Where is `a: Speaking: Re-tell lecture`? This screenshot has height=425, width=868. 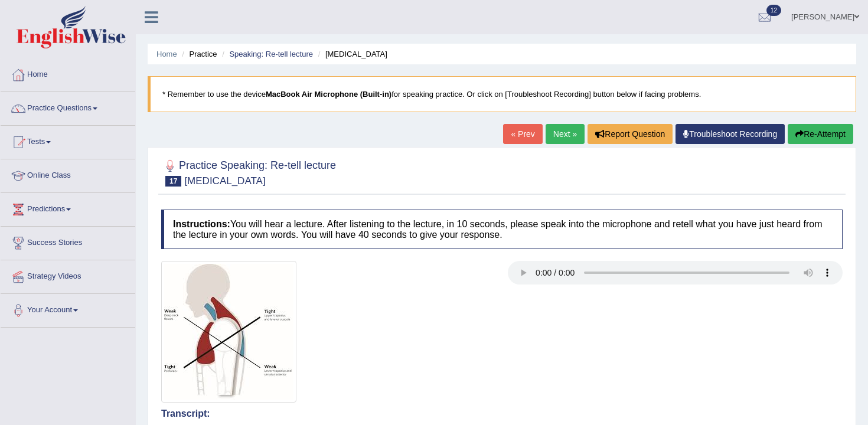 a: Speaking: Re-tell lecture is located at coordinates (271, 53).